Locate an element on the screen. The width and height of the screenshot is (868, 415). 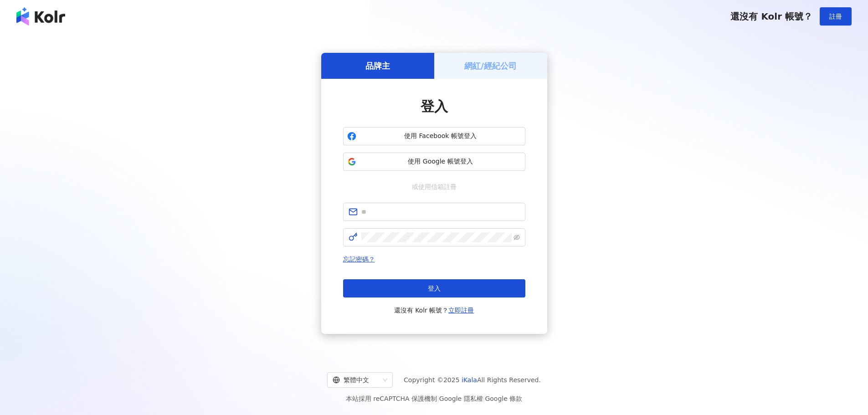
h5: 品牌主 is located at coordinates (377, 66).